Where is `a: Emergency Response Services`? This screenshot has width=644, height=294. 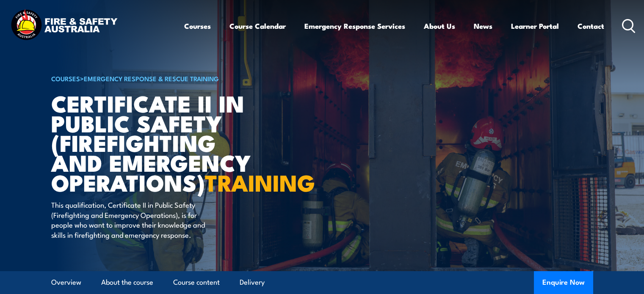
a: Emergency Response Services is located at coordinates (354, 25).